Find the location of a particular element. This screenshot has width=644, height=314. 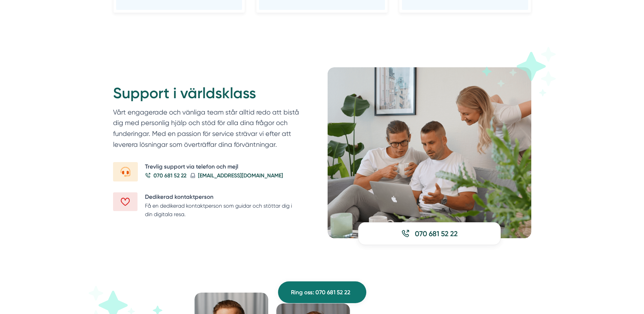

h5: Dedikerad kontaktperson is located at coordinates (222, 197).